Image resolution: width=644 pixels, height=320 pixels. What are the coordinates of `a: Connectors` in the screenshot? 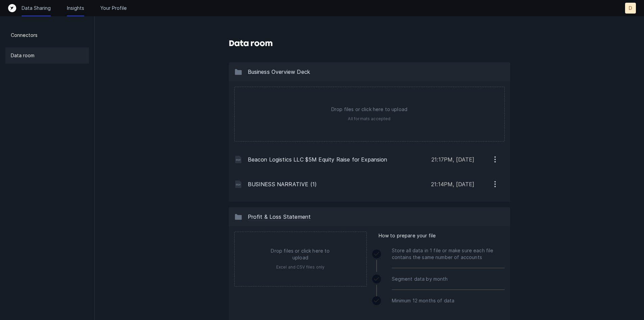 It's located at (47, 35).